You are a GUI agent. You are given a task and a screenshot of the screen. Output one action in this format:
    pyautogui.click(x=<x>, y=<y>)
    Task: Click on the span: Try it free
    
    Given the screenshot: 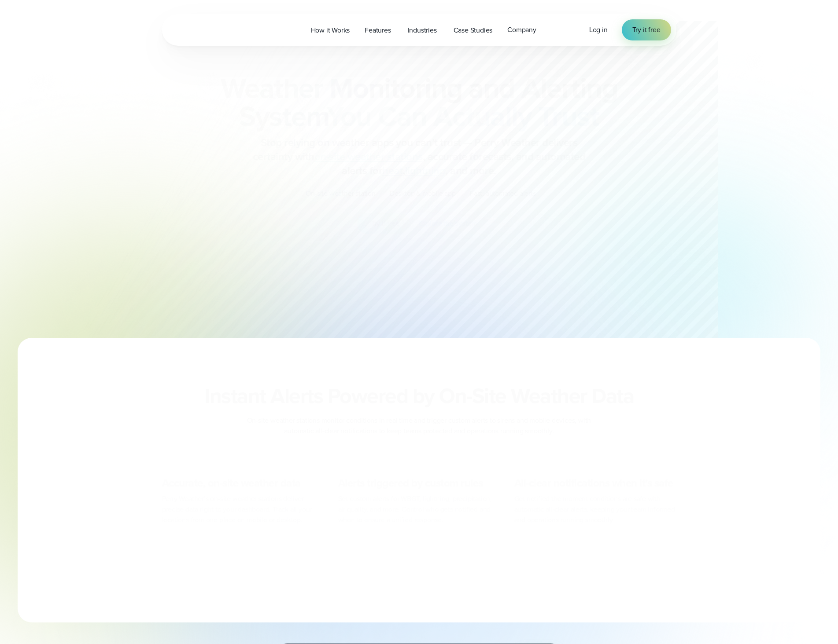 What is the action you would take?
    pyautogui.click(x=647, y=30)
    